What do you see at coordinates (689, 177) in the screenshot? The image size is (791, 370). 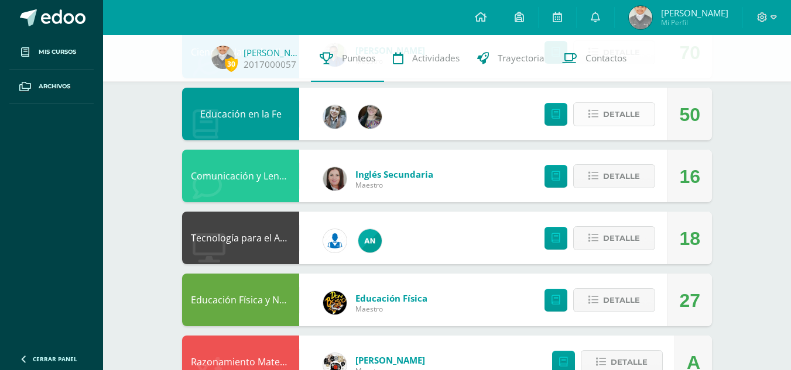 I see `div: 16` at bounding box center [689, 177].